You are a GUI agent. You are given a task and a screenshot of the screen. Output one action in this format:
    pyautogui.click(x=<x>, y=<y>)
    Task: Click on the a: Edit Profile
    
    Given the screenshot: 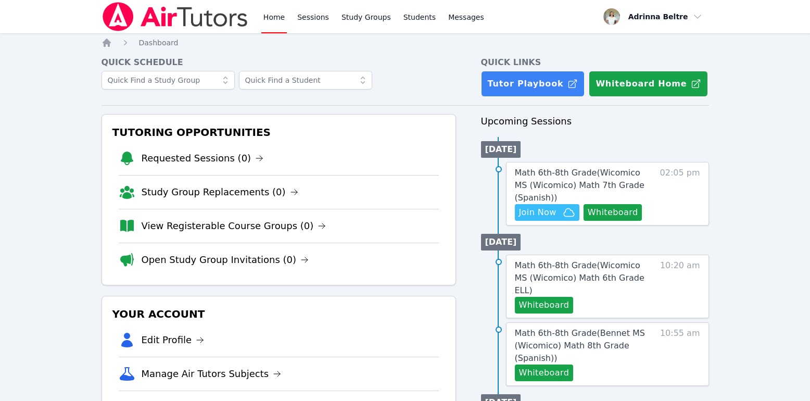 What is the action you would take?
    pyautogui.click(x=173, y=340)
    